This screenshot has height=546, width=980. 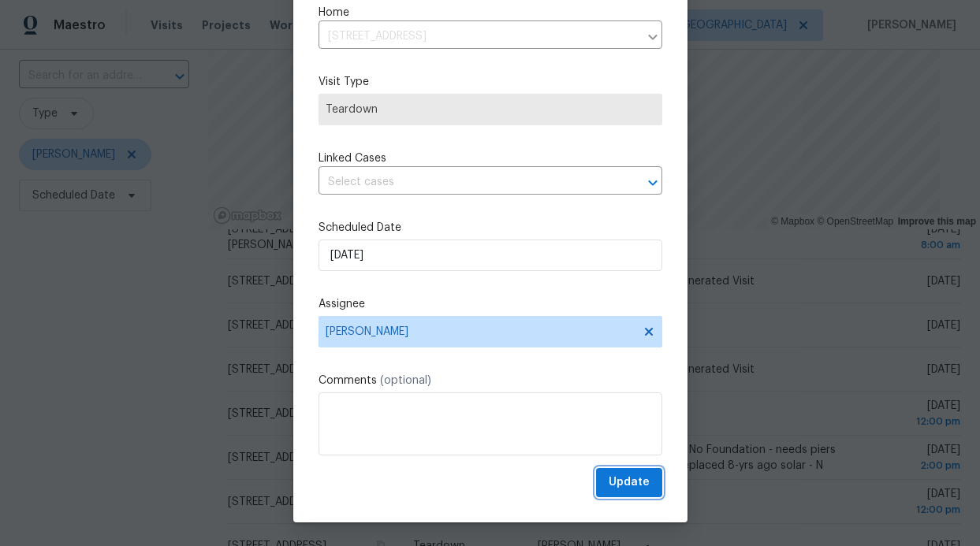 I want to click on span: Update, so click(x=629, y=482).